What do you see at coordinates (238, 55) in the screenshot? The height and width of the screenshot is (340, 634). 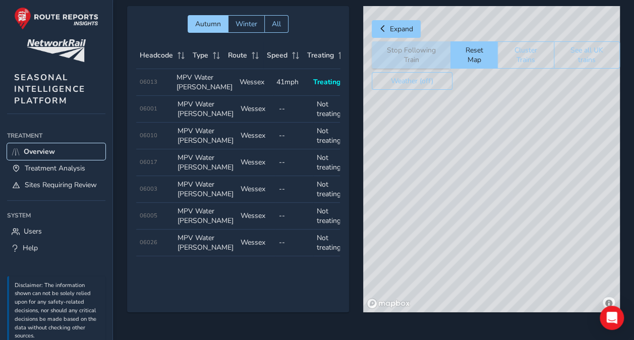 I see `span: Route` at bounding box center [238, 55].